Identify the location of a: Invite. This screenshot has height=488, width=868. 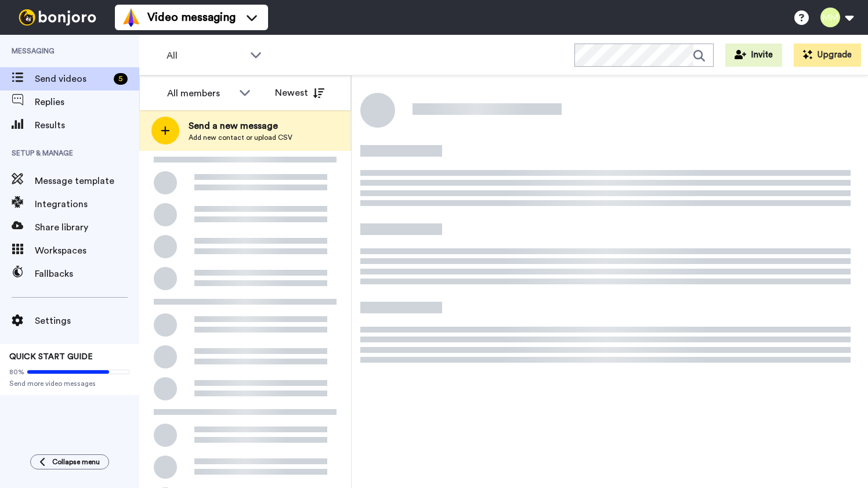
(754, 55).